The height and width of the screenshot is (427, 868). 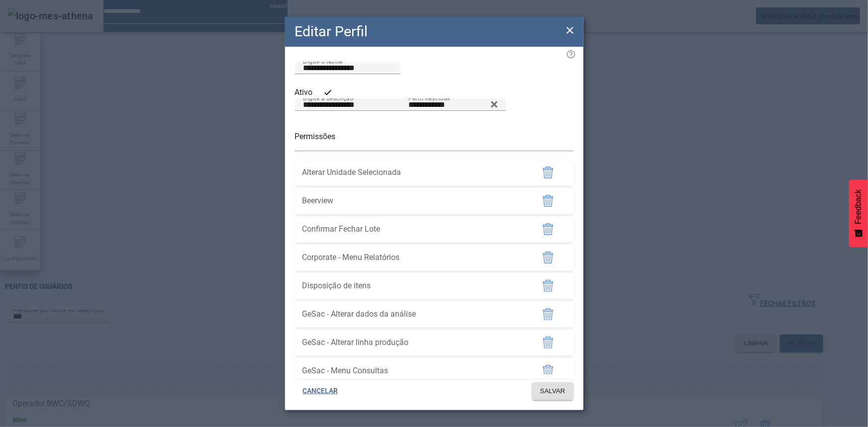 What do you see at coordinates (331, 32) in the screenshot?
I see `h2: Editar Perfil` at bounding box center [331, 32].